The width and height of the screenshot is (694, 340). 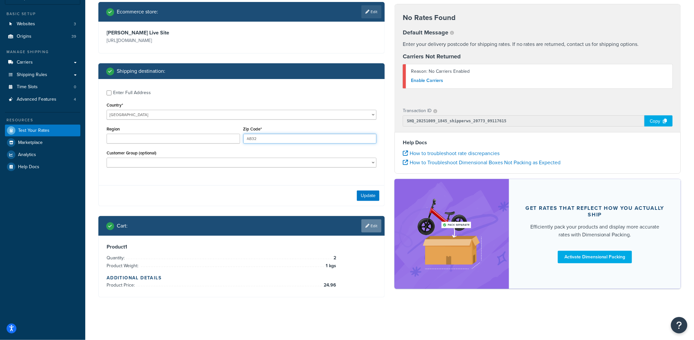 What do you see at coordinates (43, 167) in the screenshot?
I see `a: Help Docs` at bounding box center [43, 167].